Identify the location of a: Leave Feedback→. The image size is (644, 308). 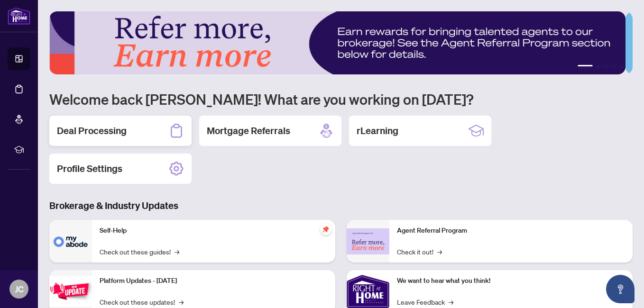
(425, 302).